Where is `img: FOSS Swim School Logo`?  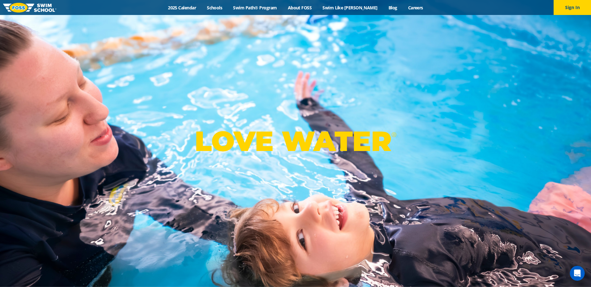
img: FOSS Swim School Logo is located at coordinates (30, 7).